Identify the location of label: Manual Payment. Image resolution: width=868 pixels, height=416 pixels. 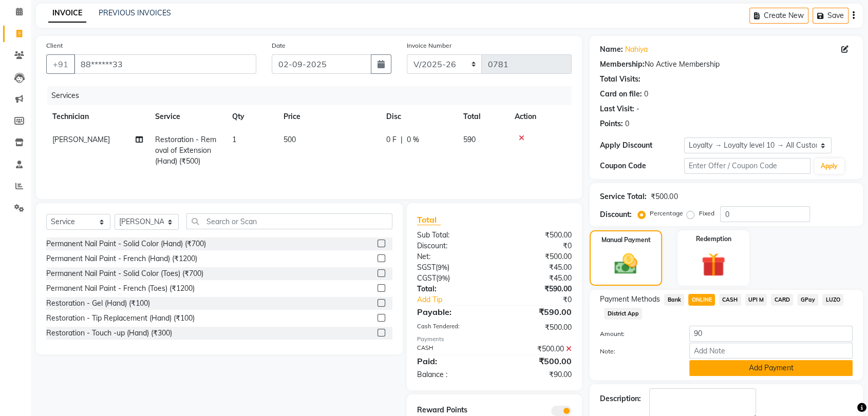
(626, 240).